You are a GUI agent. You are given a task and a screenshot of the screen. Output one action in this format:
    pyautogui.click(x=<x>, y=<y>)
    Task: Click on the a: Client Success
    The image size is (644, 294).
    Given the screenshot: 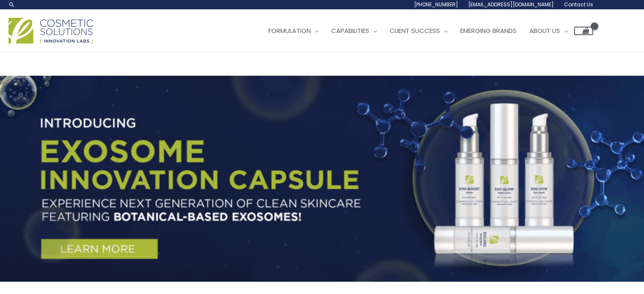 What is the action you would take?
    pyautogui.click(x=418, y=31)
    